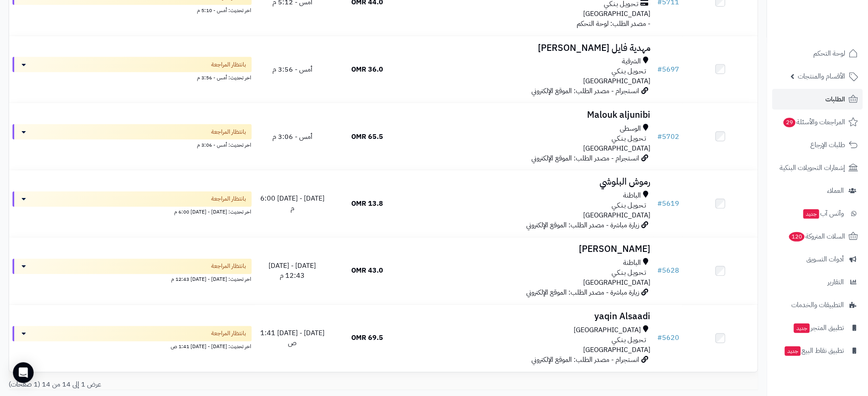 The width and height of the screenshot is (868, 396). I want to click on span: السلات المتروكة, so click(817, 237).